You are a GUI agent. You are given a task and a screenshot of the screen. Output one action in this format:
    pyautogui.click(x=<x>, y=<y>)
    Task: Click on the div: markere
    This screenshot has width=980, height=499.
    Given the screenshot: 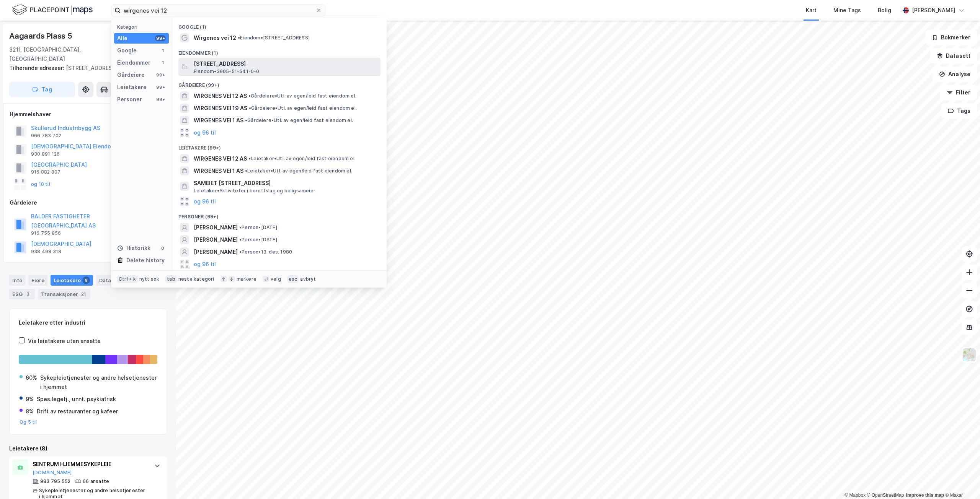 What is the action you would take?
    pyautogui.click(x=247, y=279)
    